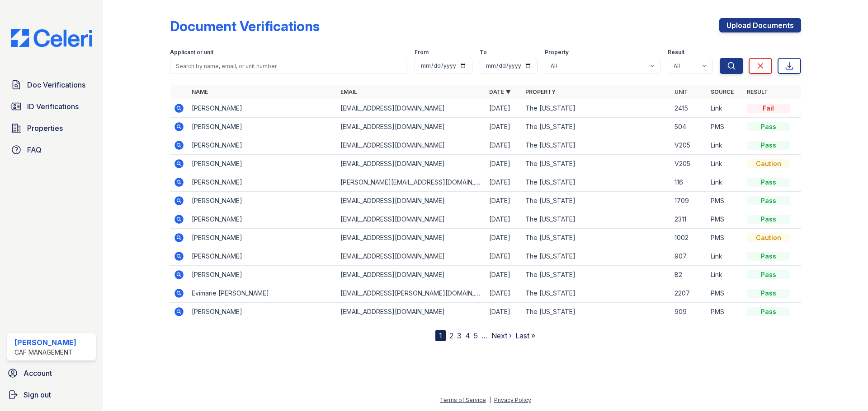  I want to click on td: 909, so click(689, 312).